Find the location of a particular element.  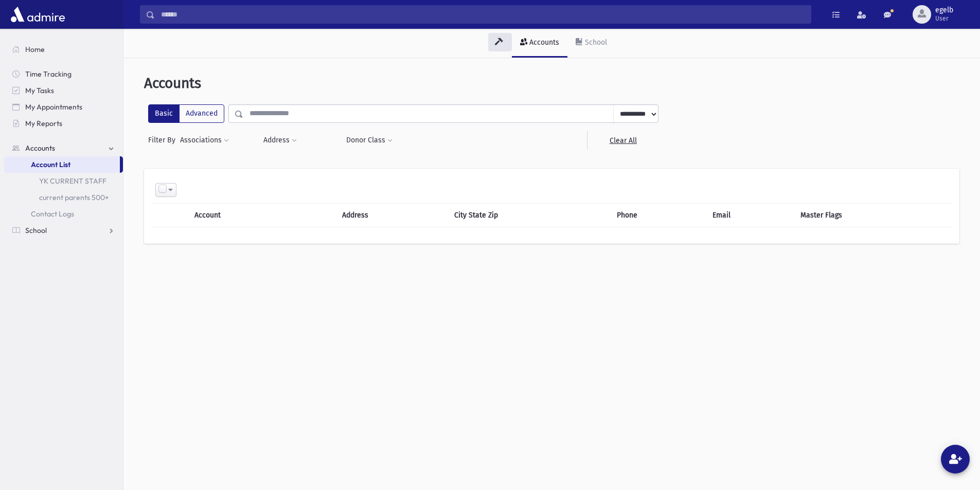

th: Account is located at coordinates (244, 215).